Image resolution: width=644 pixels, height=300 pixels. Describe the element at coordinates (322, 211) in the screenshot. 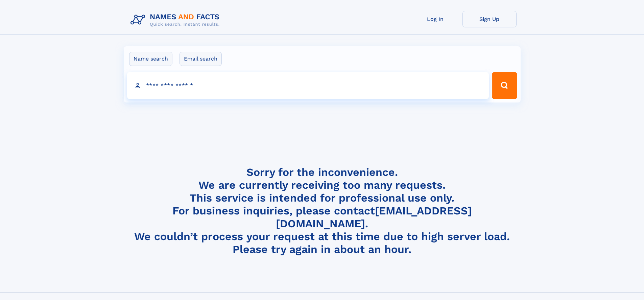

I see `h4: Sorry for the inconvenience. We are currently receiving too many requests. This service is intend...` at that location.